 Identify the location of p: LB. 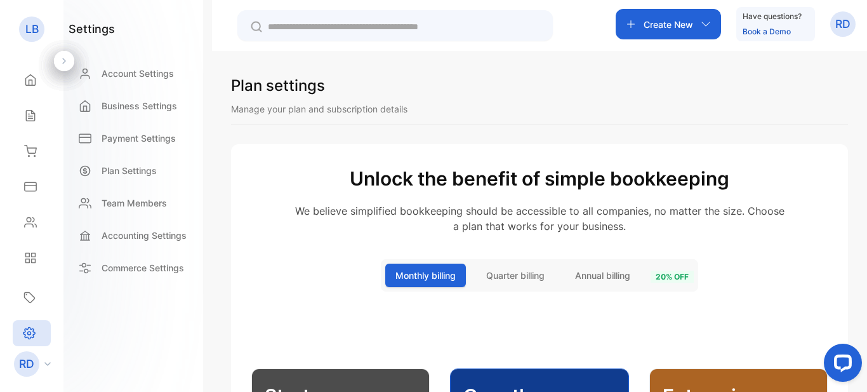
(32, 29).